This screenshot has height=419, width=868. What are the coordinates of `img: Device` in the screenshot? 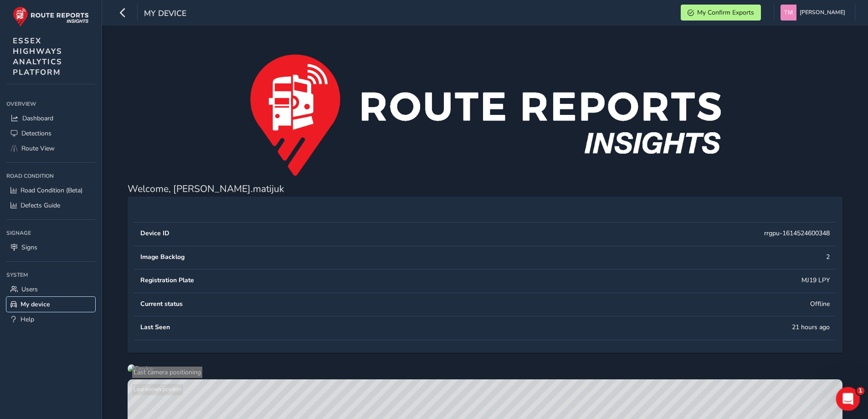 It's located at (140, 369).